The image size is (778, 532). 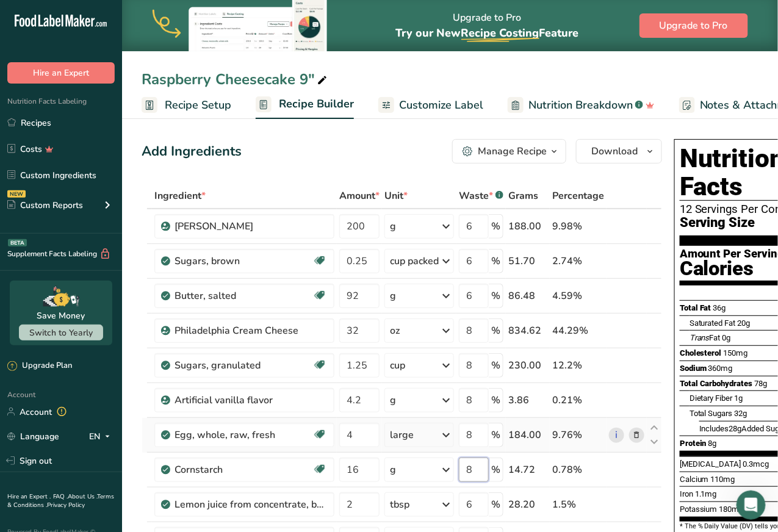 What do you see at coordinates (61, 73) in the screenshot?
I see `button: Hire an Expert` at bounding box center [61, 73].